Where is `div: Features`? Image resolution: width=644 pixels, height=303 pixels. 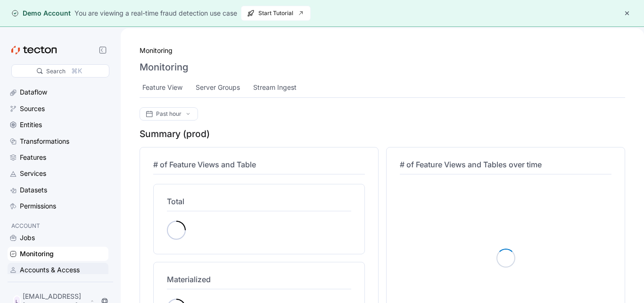
div: Features is located at coordinates (33, 157).